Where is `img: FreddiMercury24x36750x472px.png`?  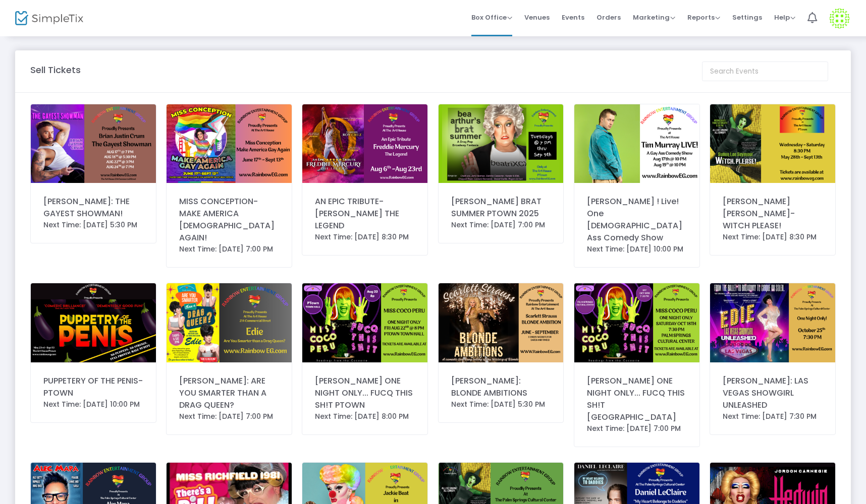
img: FreddiMercury24x36750x472px.png is located at coordinates (365, 144).